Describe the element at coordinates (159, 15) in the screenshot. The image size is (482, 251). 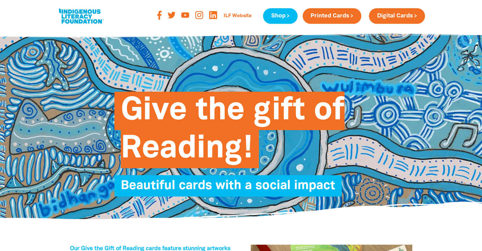
I see `img: facebook-orange-svg-2-f-729-e-svg-b526d2.svg` at that location.